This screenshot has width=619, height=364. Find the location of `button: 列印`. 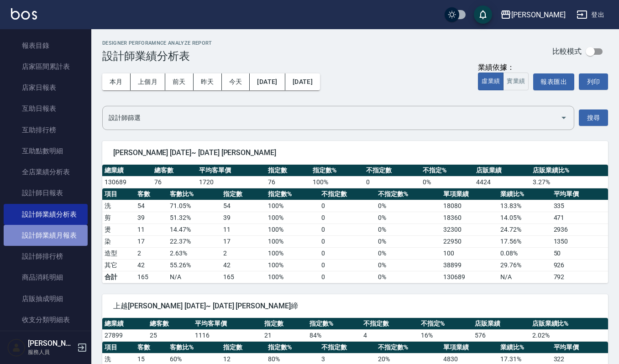

button: 列印 is located at coordinates (593, 82).